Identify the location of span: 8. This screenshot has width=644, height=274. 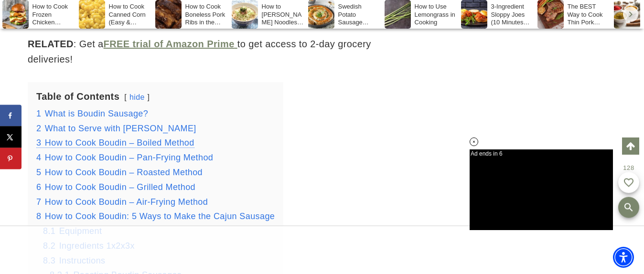
(39, 216).